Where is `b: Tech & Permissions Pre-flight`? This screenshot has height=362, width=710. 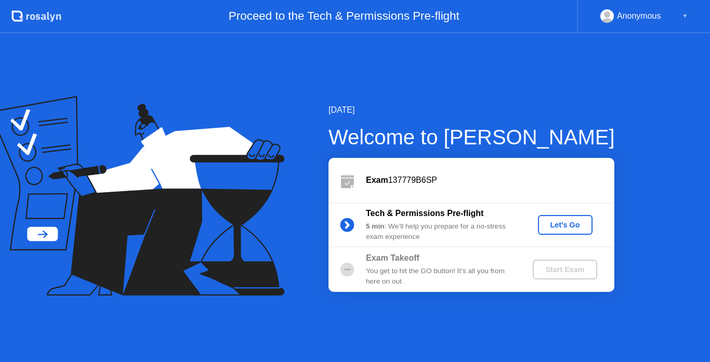 b: Tech & Permissions Pre-flight is located at coordinates (424, 213).